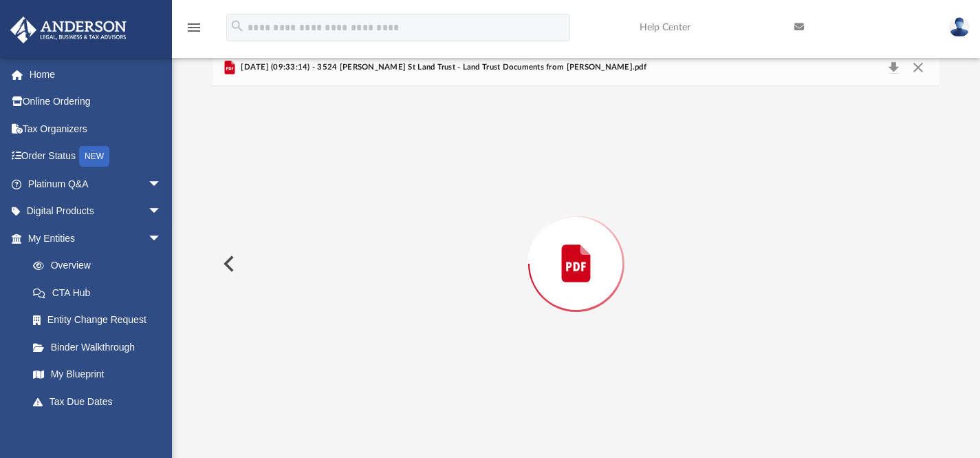 The height and width of the screenshot is (458, 980). Describe the element at coordinates (100, 266) in the screenshot. I see `a: Overview` at that location.